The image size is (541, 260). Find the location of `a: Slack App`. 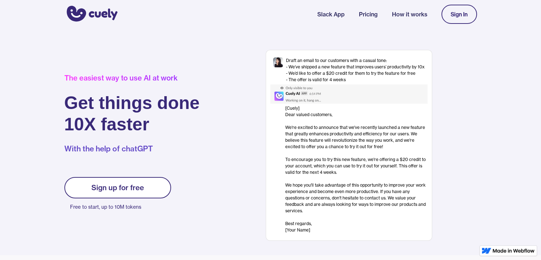

a: Slack App is located at coordinates (331, 14).